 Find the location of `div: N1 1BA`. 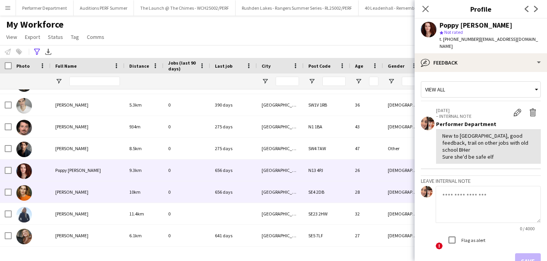

div: N1 1BA is located at coordinates (327, 127).